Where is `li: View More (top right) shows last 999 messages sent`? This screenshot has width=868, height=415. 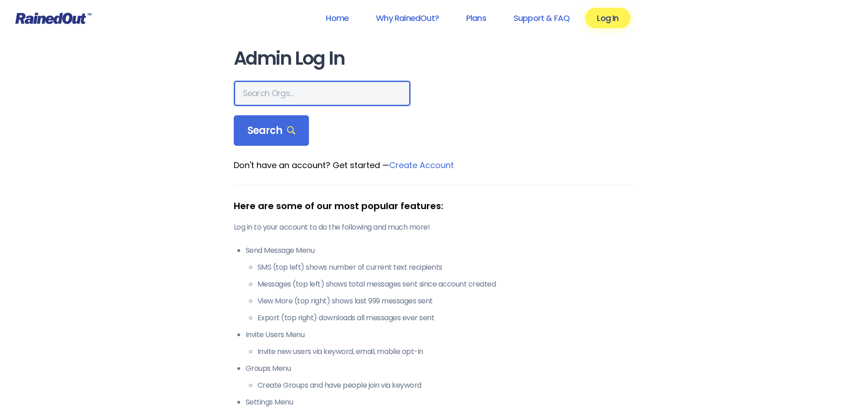
li: View More (top right) shows last 999 messages sent is located at coordinates (446, 301).